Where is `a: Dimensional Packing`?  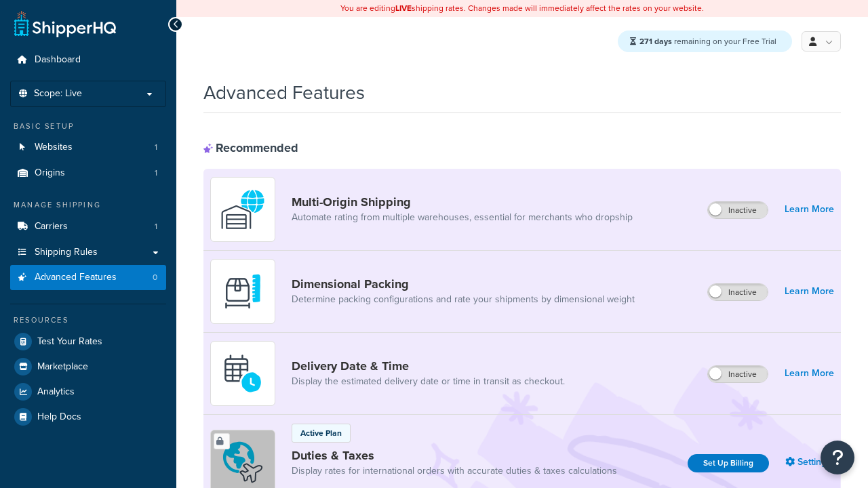 a: Dimensional Packing is located at coordinates (464, 284).